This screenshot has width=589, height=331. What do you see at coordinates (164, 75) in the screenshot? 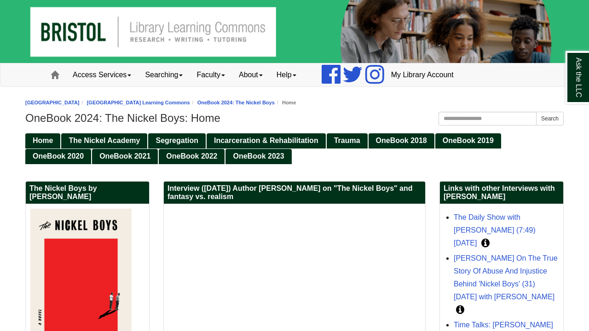
I see `a: Searching` at bounding box center [164, 75].